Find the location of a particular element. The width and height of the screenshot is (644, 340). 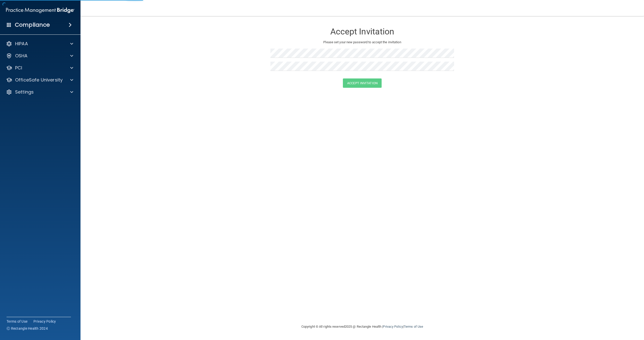

p: HIPAA is located at coordinates (21, 44).